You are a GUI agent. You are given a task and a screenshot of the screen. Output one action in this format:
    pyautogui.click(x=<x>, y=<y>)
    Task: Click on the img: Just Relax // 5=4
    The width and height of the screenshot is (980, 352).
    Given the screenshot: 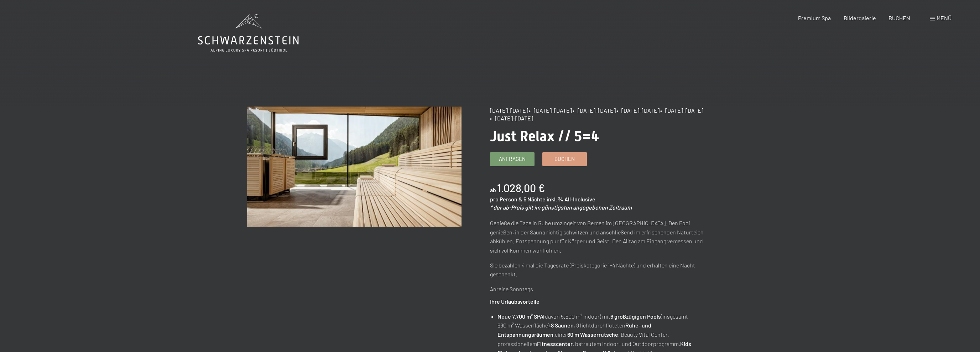 What is the action you would take?
    pyautogui.click(x=354, y=166)
    